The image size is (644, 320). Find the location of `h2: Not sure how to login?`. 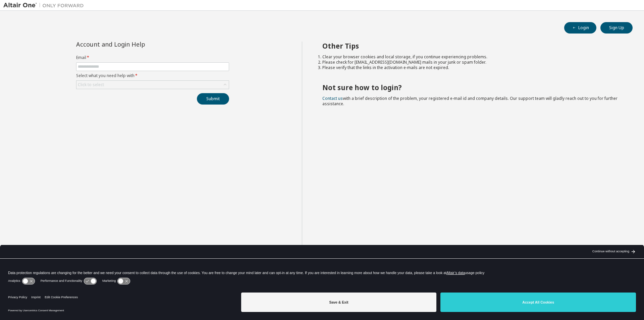

h2: Not sure how to login? is located at coordinates (471, 88).